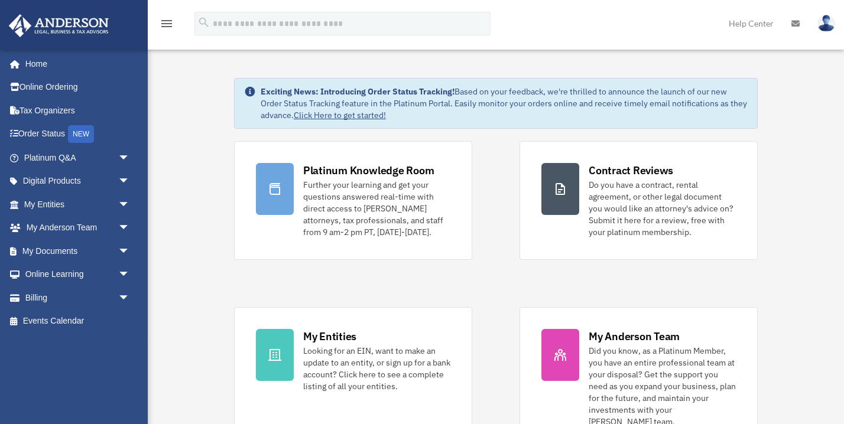  I want to click on div: My Entities, so click(330, 336).